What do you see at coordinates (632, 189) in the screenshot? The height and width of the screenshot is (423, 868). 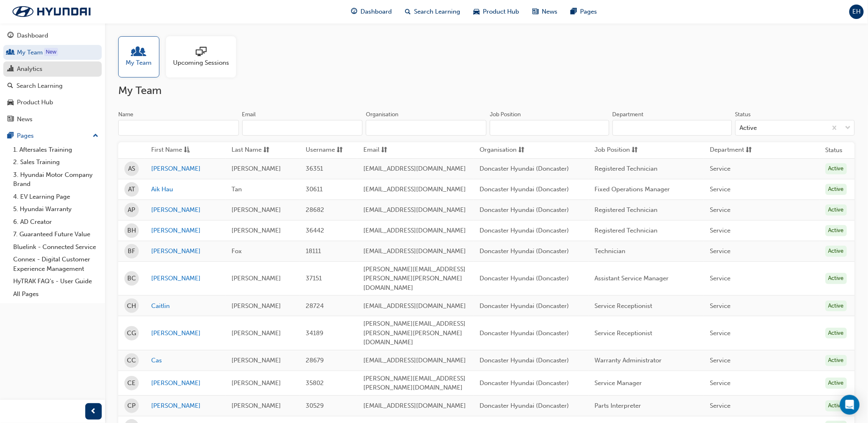 I see `span: Fixed Operations Manager` at bounding box center [632, 189].